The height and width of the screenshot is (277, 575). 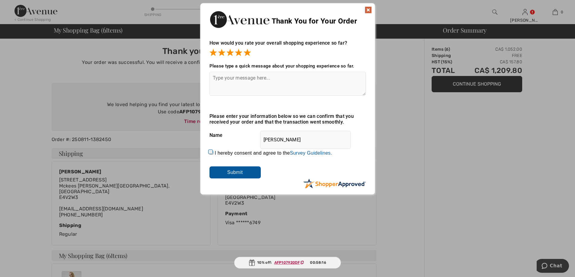 I want to click on div: How would you rate your overall shopping experience so far?, so click(x=288, y=46).